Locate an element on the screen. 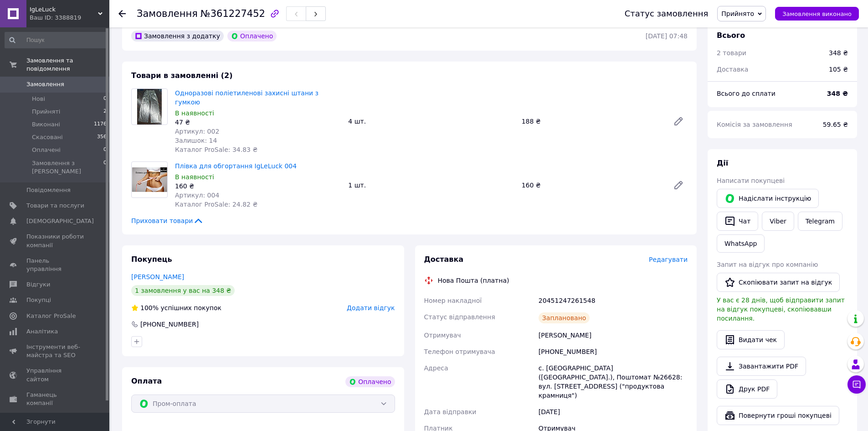  div: Ваш ID: 3388819 is located at coordinates (69, 18).